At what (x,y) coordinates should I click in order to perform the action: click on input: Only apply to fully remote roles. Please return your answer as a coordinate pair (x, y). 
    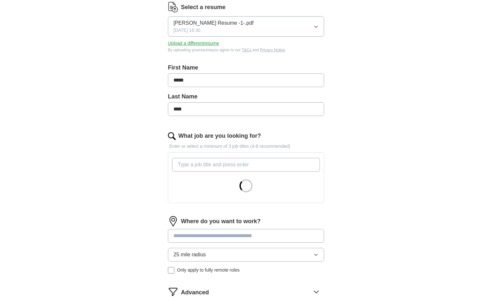
    Looking at the image, I should click on (171, 271).